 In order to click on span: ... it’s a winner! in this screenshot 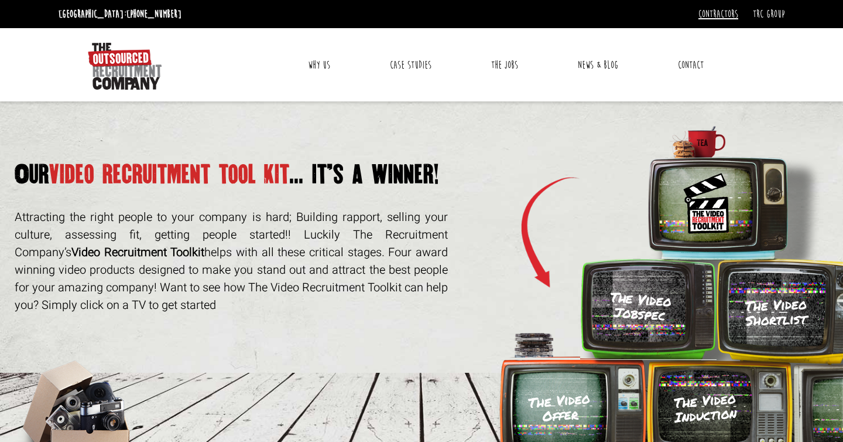, I will do `click(365, 174)`.